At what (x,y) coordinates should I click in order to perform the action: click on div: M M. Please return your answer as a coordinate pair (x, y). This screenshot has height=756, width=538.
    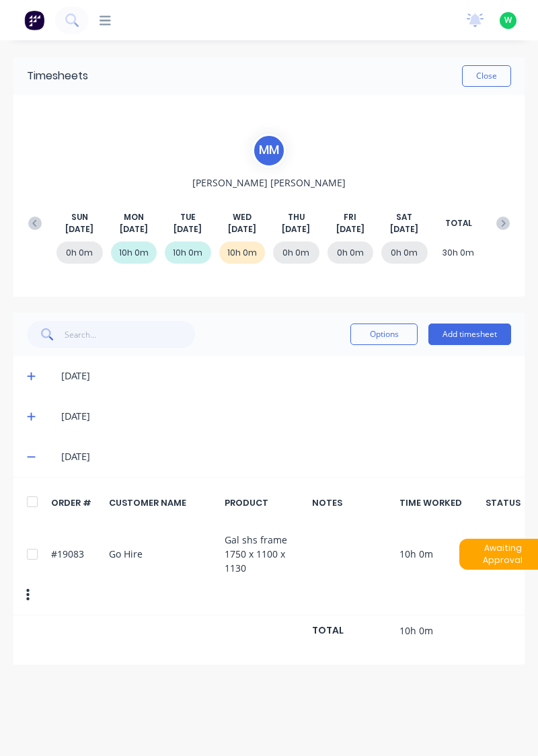
    Looking at the image, I should click on (269, 151).